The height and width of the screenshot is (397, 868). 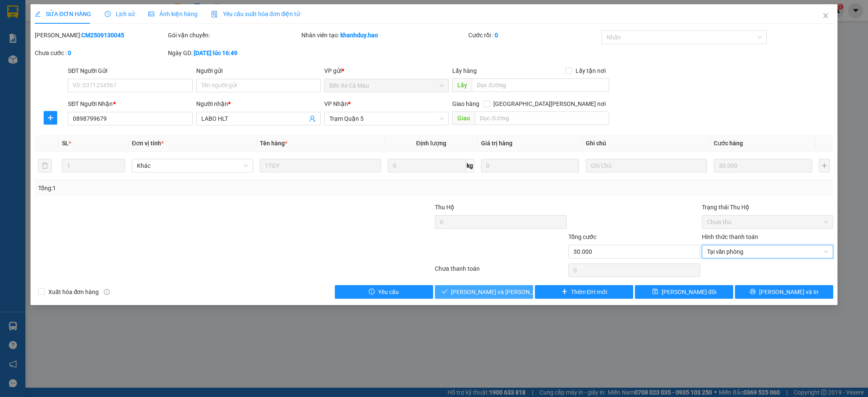 I want to click on span: Lấy tận nơi, so click(x=590, y=71).